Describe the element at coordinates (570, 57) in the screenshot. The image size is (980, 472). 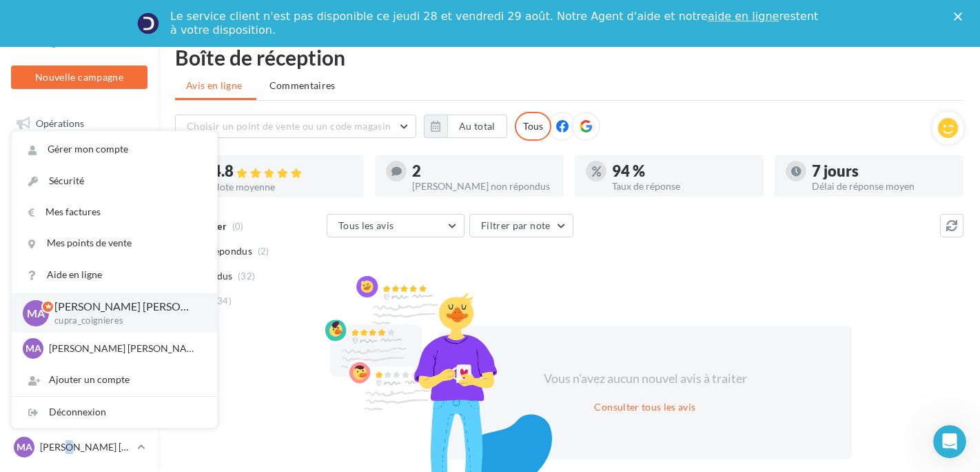
I see `div: Boîte de réception` at that location.